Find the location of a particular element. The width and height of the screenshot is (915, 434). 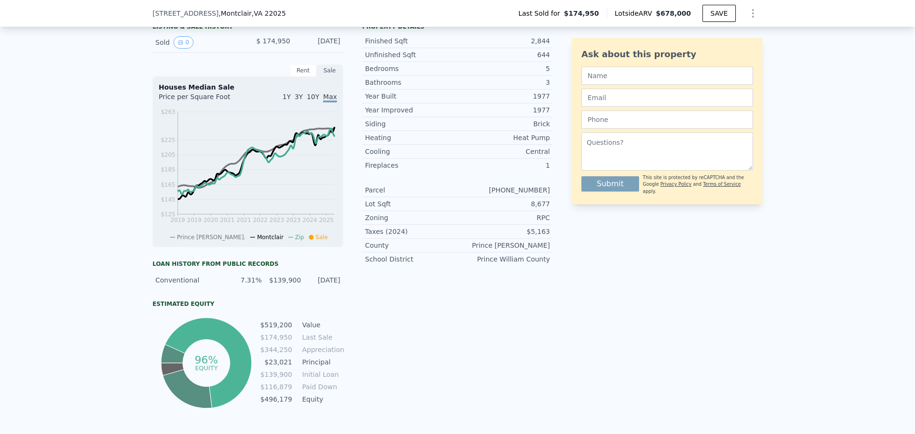

td: $139,900 is located at coordinates (276, 375).